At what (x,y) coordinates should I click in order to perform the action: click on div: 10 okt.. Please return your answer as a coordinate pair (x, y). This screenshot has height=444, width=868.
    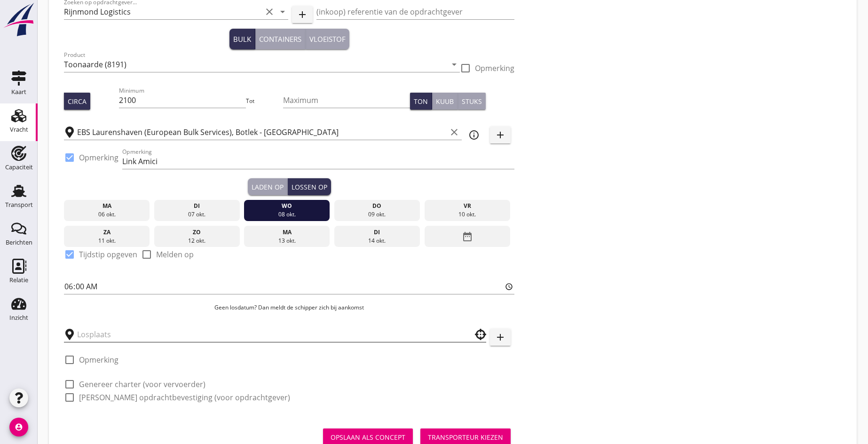
    Looking at the image, I should click on (467, 215).